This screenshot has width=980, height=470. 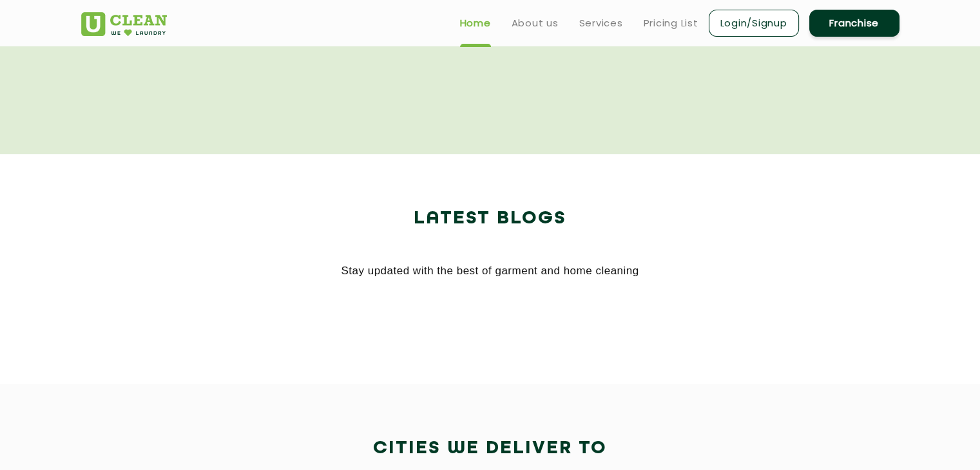 What do you see at coordinates (490, 449) in the screenshot?
I see `h2: Cities We Deliver to` at bounding box center [490, 449].